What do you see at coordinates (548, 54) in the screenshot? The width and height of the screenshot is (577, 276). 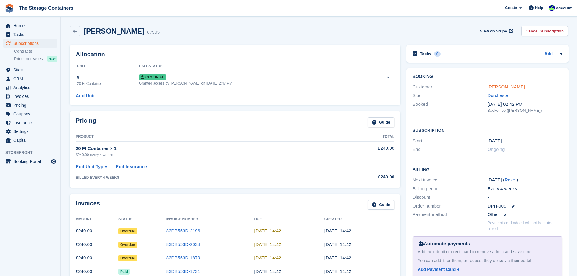 I see `a: Add` at bounding box center [548, 54].